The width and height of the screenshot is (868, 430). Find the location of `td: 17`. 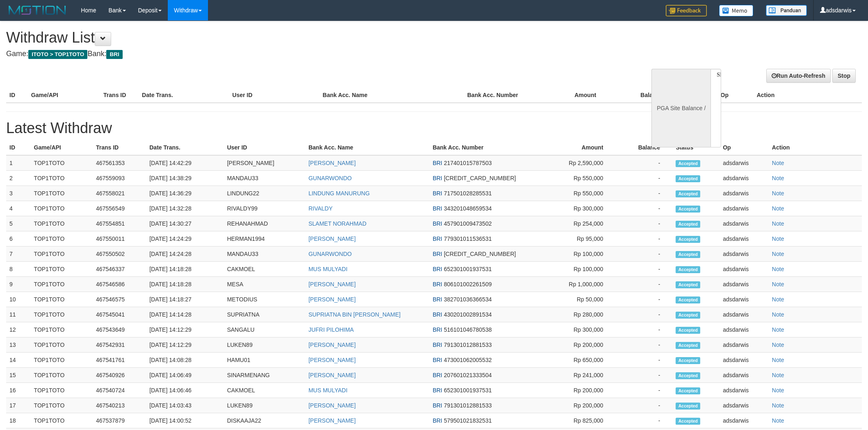

td: 17 is located at coordinates (18, 405).